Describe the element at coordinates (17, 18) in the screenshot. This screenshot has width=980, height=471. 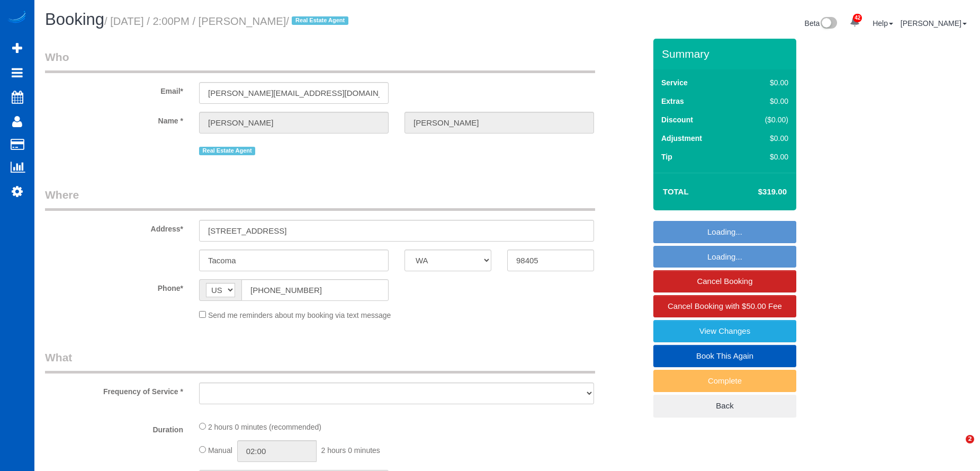
I see `a: Automaid Logo` at that location.